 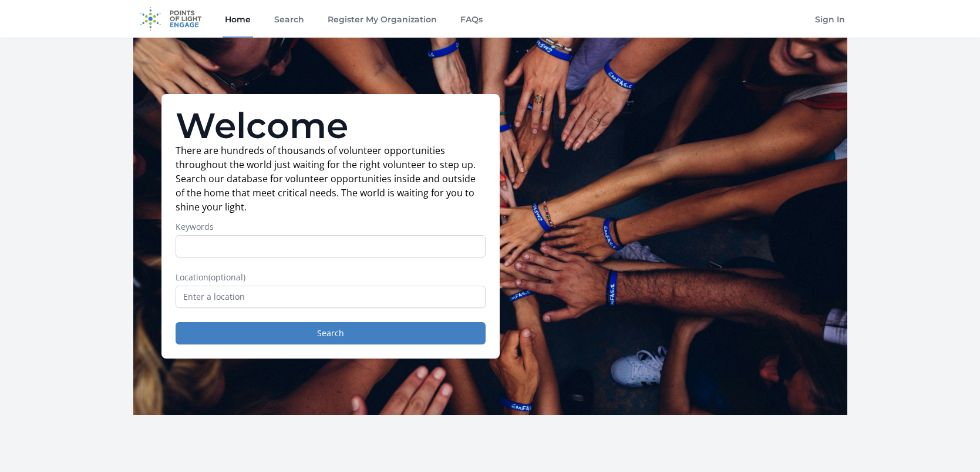 I want to click on h1: Welcome, so click(x=331, y=126).